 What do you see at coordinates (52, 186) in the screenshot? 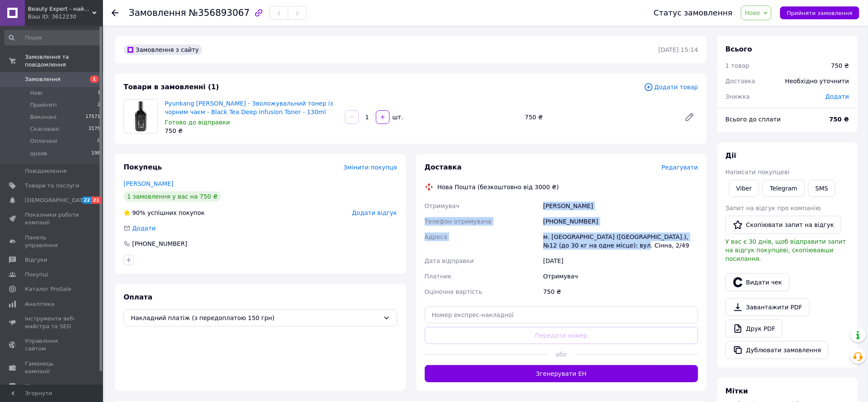
I see `span: Товари та послуги` at bounding box center [52, 186].